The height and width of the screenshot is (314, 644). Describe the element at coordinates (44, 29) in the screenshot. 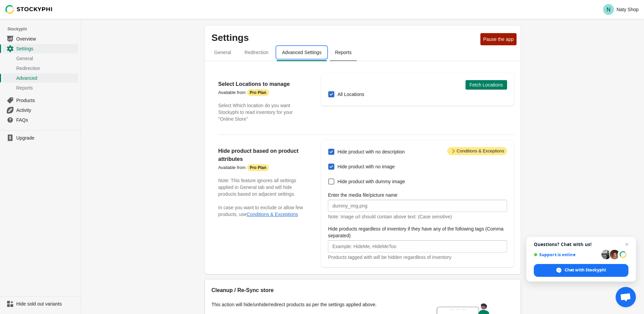

I see `span: Stockyphi` at that location.